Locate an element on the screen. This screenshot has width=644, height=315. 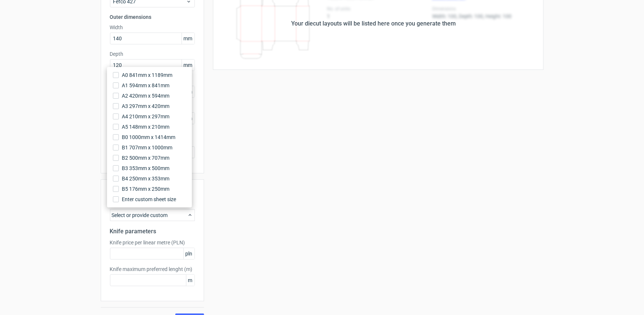
h2: Knife parameters is located at coordinates (152, 231).